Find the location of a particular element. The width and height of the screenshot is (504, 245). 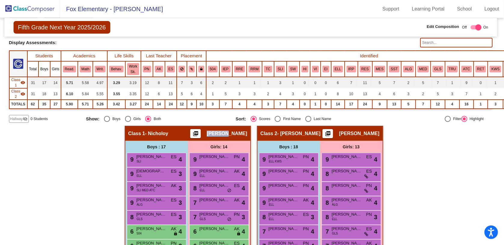

div: Boys is located at coordinates (115, 119).